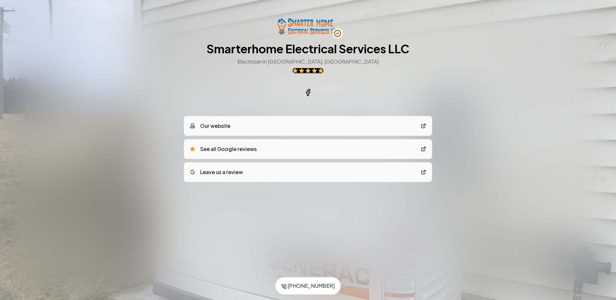 This screenshot has height=300, width=616. I want to click on img: google logo, so click(192, 172).